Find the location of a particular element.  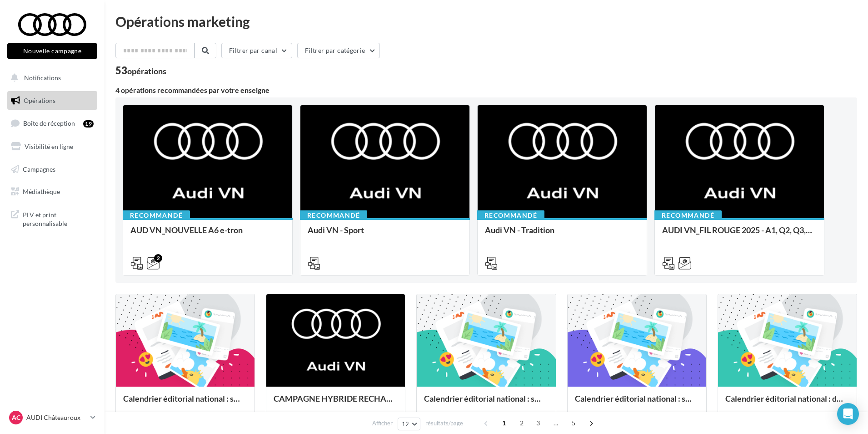

div: 53 is located at coordinates (141, 71).